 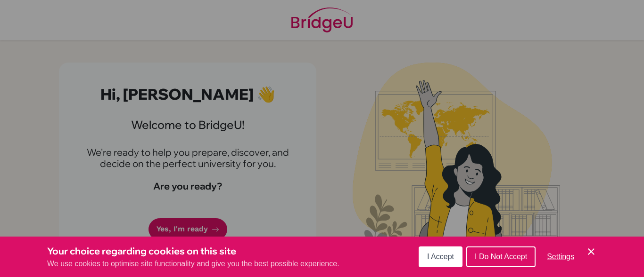 I want to click on span: Settings, so click(x=561, y=256).